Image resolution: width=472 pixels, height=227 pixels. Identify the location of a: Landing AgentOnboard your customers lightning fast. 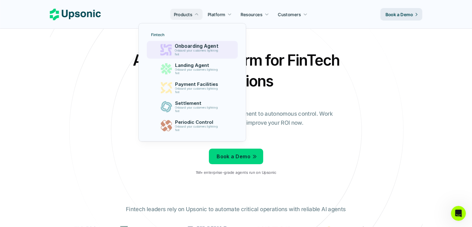
(192, 69).